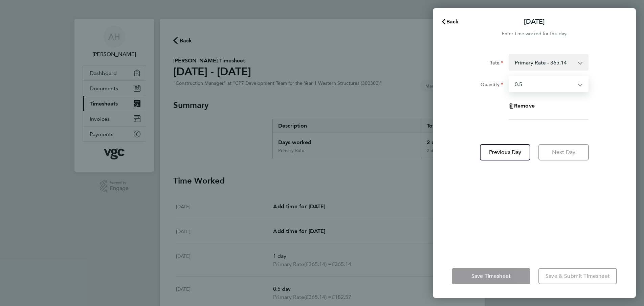 This screenshot has height=306, width=644. Describe the element at coordinates (524, 106) in the screenshot. I see `span: Remove` at that location.